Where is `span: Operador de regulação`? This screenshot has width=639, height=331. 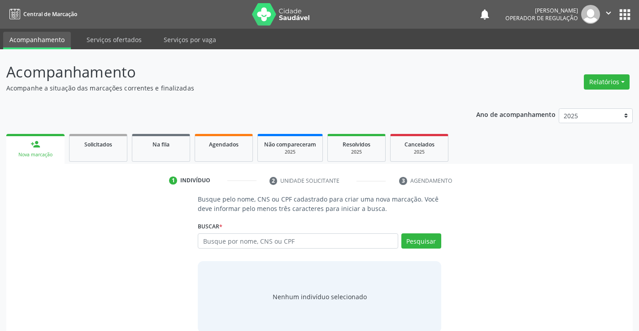 span: Operador de regulação is located at coordinates (542, 18).